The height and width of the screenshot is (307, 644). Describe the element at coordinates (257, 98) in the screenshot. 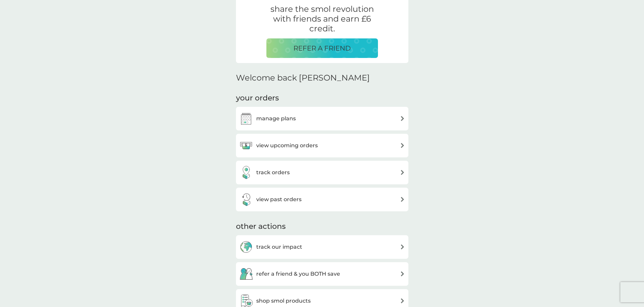

I see `h3: your orders` at that location.